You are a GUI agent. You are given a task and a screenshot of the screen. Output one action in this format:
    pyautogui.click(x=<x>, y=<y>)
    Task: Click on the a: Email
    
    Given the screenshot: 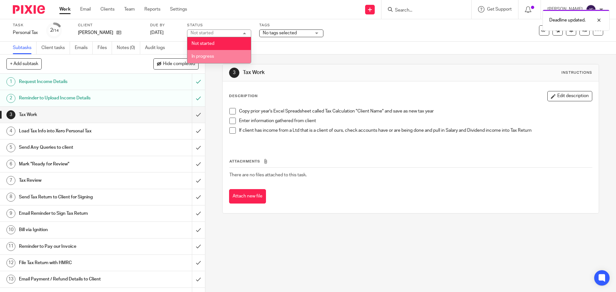 What is the action you would take?
    pyautogui.click(x=85, y=9)
    